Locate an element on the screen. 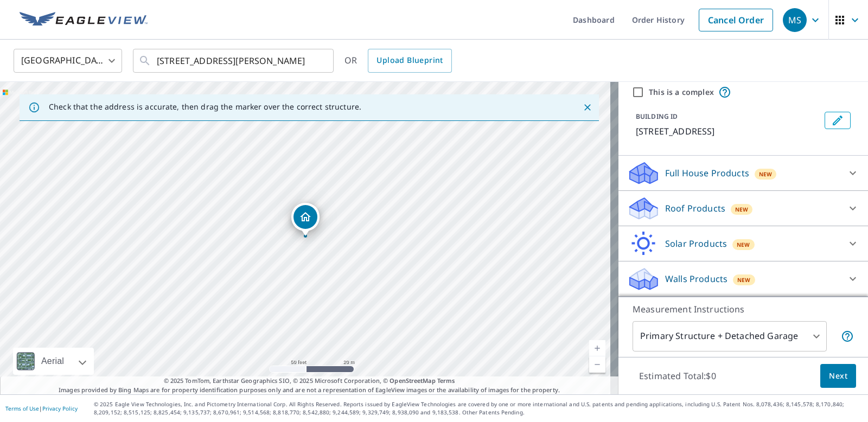  span: Upload Blueprint is located at coordinates (410, 61).